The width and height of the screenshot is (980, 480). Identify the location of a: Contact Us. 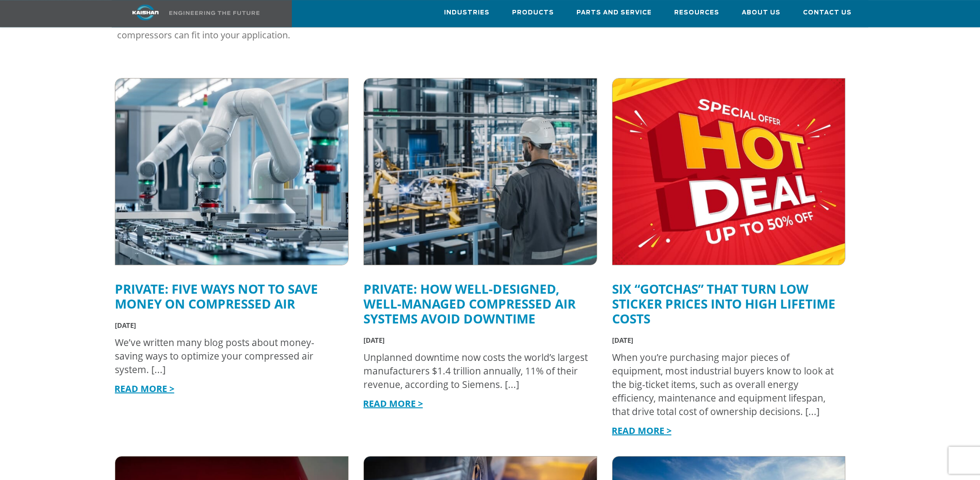
(827, 13).